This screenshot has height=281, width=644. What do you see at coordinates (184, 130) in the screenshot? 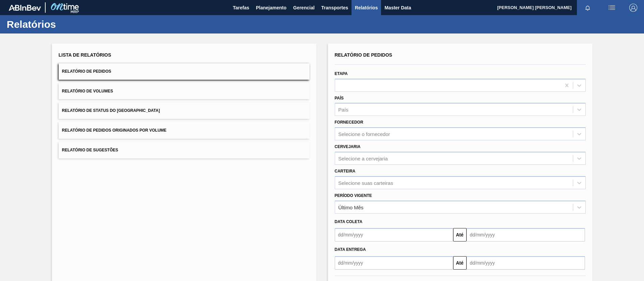
I see `button: Relatório de Pedidos Originados por Volume` at bounding box center [184, 130].